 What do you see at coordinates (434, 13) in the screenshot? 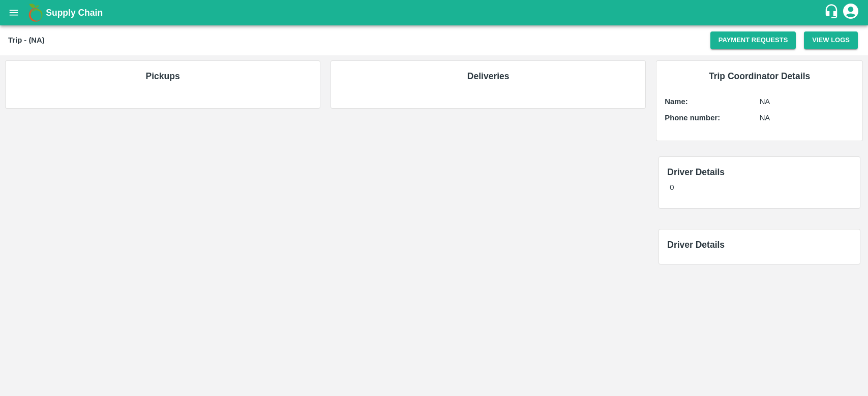
I see `a: Supply Chain` at bounding box center [434, 13].